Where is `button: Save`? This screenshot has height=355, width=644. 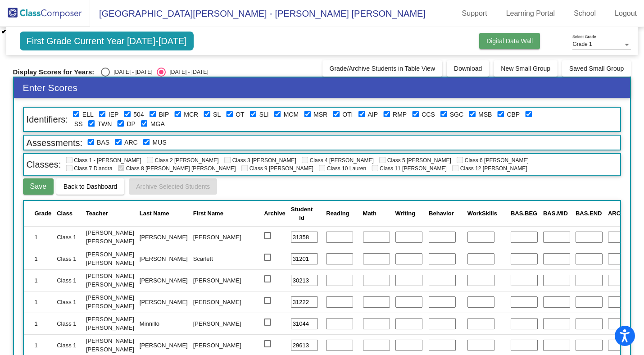
button: Save is located at coordinates (38, 186).